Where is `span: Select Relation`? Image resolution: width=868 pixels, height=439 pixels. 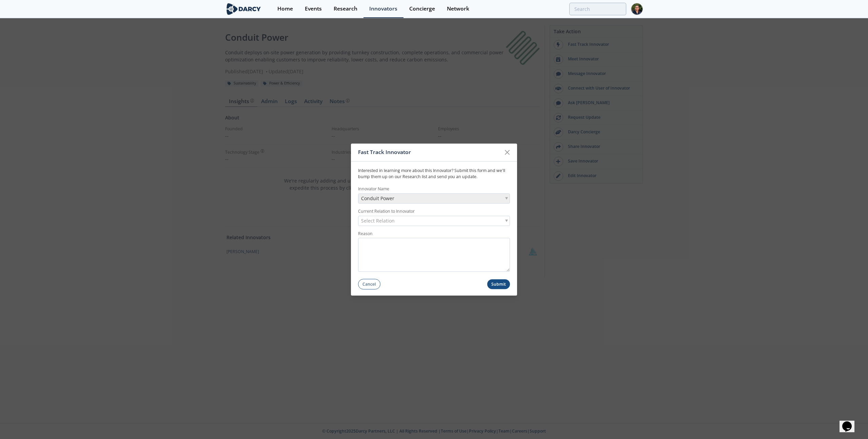
span: Select Relation is located at coordinates (378, 221).